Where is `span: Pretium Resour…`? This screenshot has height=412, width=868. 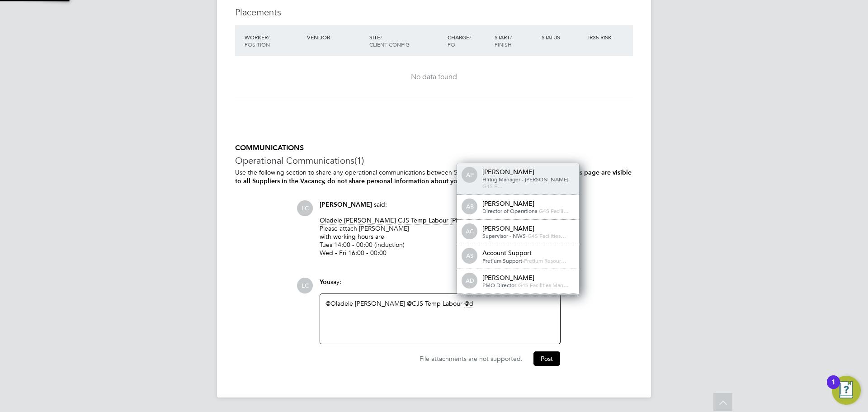 span: Pretium Resour… is located at coordinates (545, 260).